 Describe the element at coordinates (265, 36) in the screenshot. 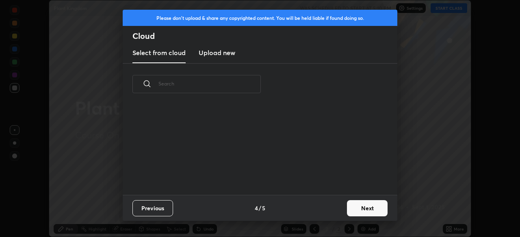

I see `h2: Cloud` at that location.